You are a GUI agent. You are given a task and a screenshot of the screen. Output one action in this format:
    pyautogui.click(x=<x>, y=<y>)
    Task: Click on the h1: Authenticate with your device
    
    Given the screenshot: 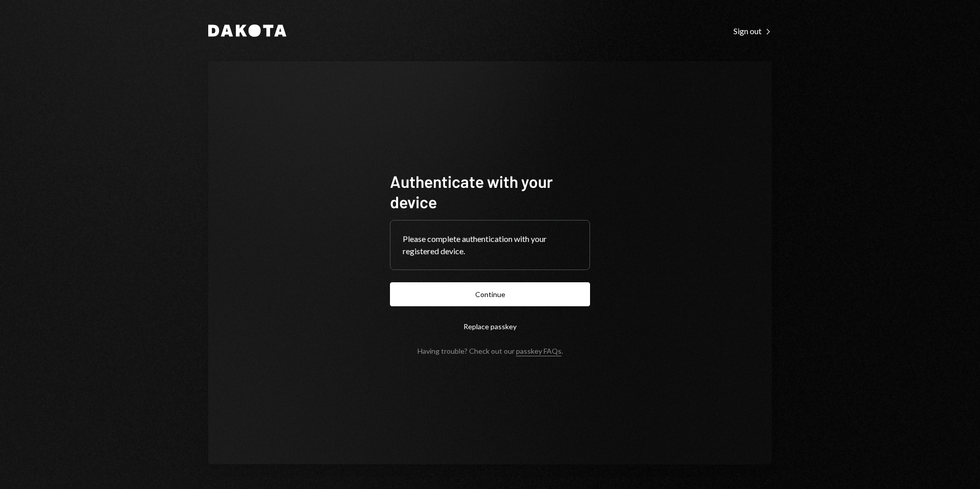 What is the action you would take?
    pyautogui.click(x=490, y=191)
    